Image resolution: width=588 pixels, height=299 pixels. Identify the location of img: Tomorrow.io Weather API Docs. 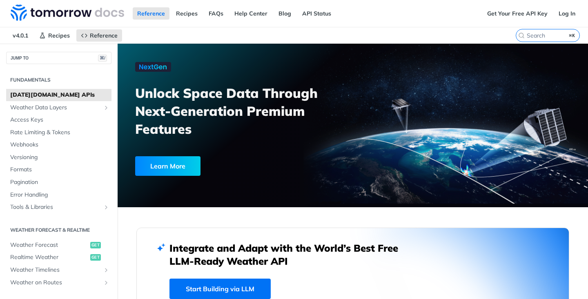
(67, 13).